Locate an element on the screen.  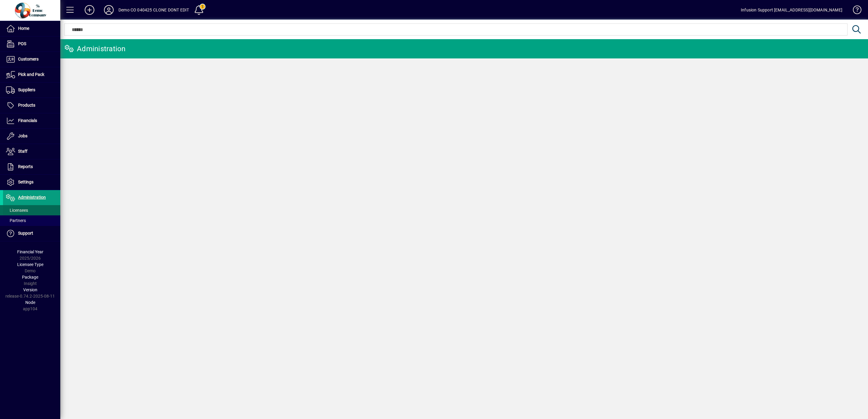
a: Licensees is located at coordinates (32, 210).